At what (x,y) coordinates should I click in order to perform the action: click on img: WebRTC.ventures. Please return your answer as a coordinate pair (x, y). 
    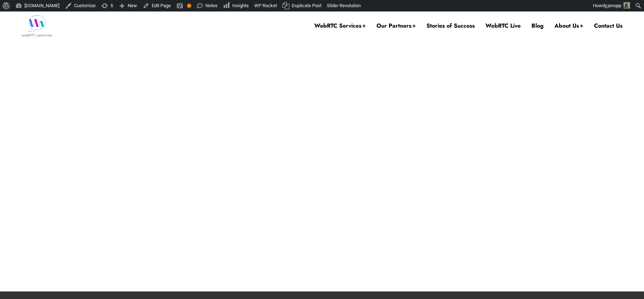
    Looking at the image, I should click on (36, 26).